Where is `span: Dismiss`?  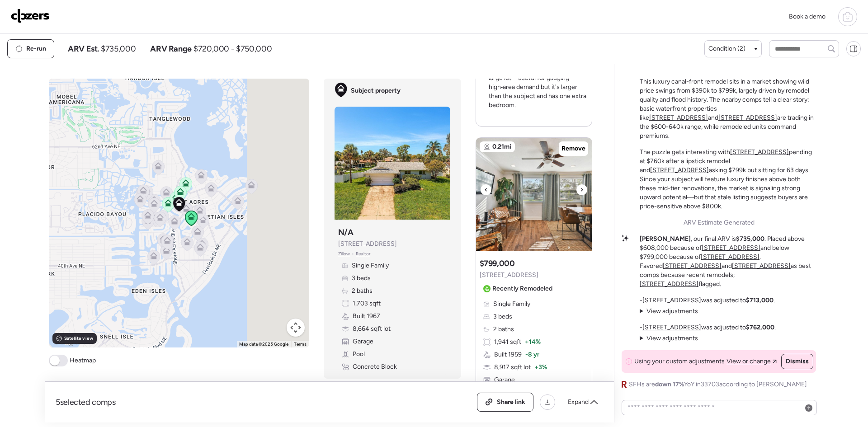 span: Dismiss is located at coordinates (797, 361).